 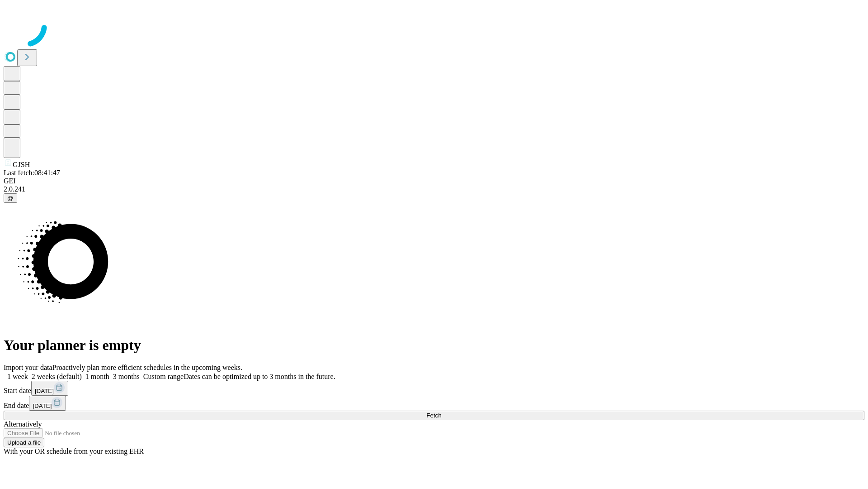 What do you see at coordinates (28, 367) in the screenshot?
I see `span: Import your data` at bounding box center [28, 367].